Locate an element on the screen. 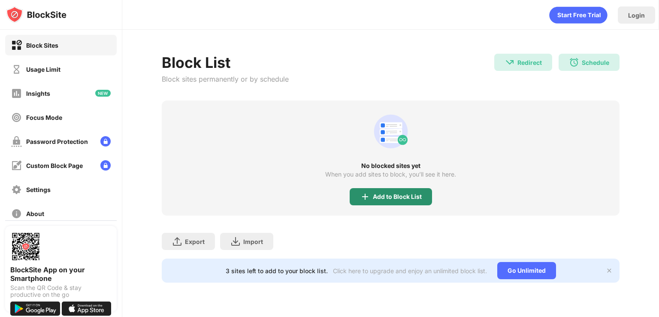  img: new-icon.svg is located at coordinates (103, 93).